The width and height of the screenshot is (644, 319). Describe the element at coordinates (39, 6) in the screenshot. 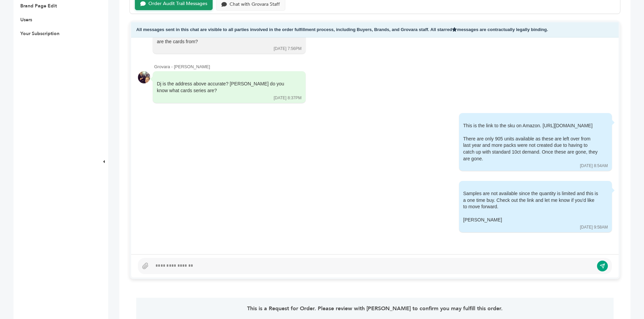

I see `a: Brand Page Edit` at that location.